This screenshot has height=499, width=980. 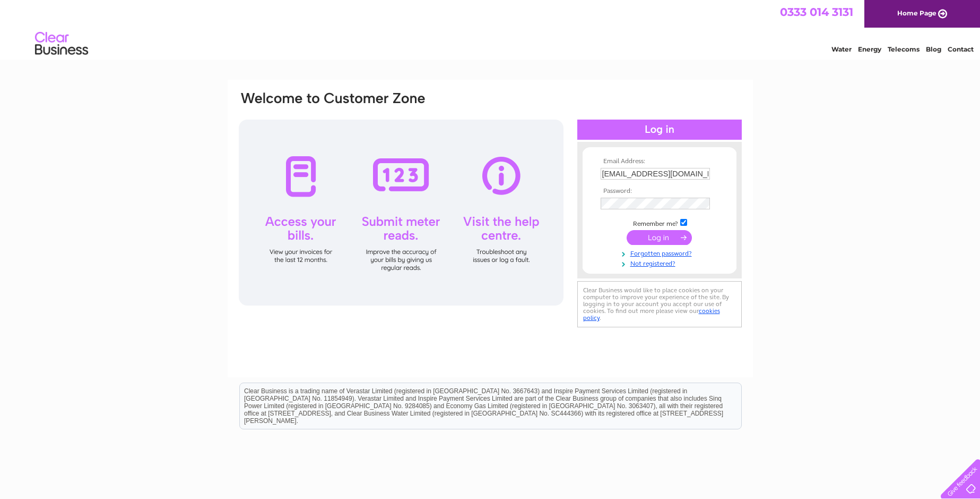 I want to click on input: Submit, so click(x=659, y=238).